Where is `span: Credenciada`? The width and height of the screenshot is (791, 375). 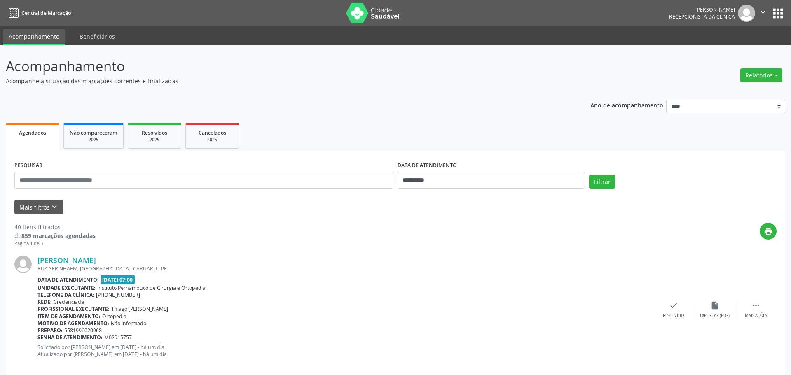 span: Credenciada is located at coordinates (69, 302).